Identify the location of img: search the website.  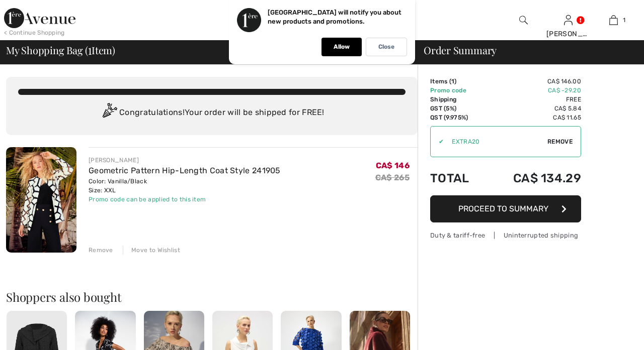
(523, 20).